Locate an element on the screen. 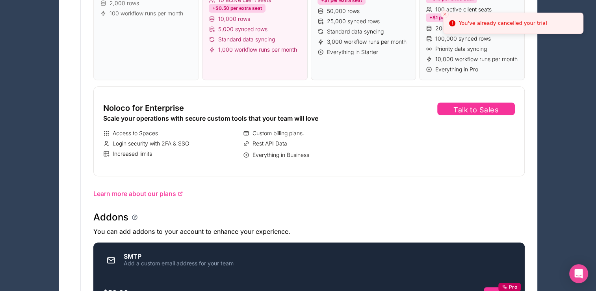  span: Access to Spaces is located at coordinates (135, 133).